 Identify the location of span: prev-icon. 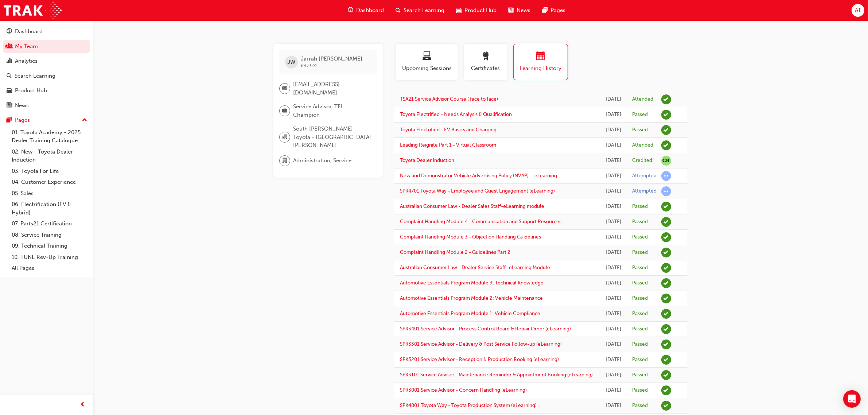
(83, 405).